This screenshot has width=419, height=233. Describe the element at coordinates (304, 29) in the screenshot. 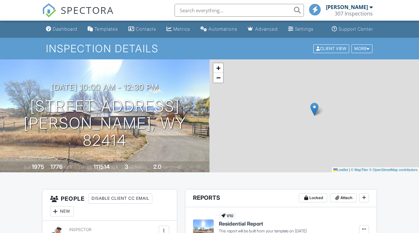

I see `div: Settings` at that location.